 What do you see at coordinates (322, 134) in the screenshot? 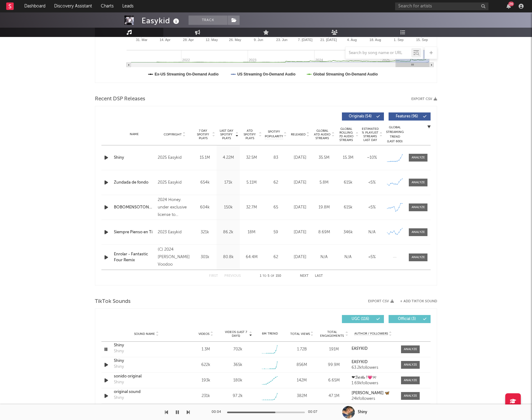
I see `span: Global ATD Audio Streams` at bounding box center [322, 134].